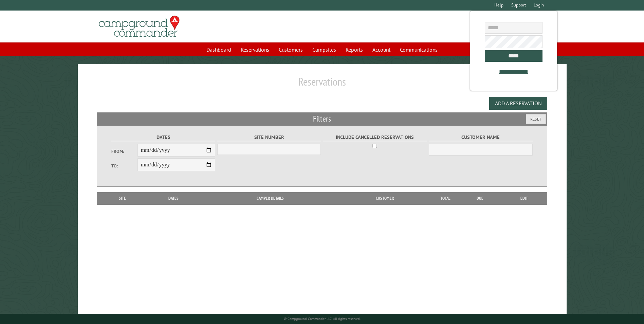 Image resolution: width=644 pixels, height=324 pixels. What do you see at coordinates (255, 49) in the screenshot?
I see `a: Reservations` at bounding box center [255, 49].